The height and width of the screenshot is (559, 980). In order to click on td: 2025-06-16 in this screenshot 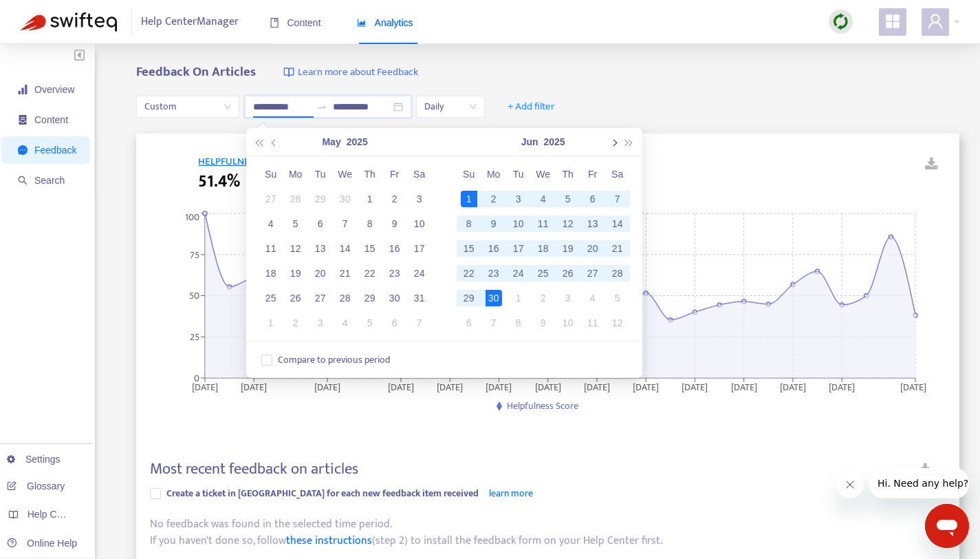, I will do `click(494, 248)`.